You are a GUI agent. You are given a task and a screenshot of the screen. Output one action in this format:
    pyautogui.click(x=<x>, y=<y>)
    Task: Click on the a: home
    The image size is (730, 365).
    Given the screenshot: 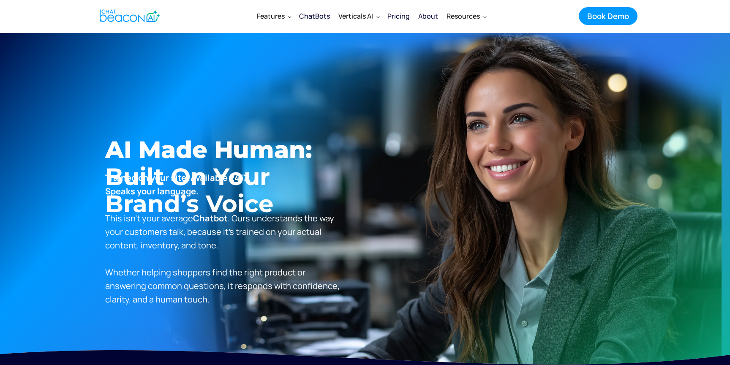 What is the action you would take?
    pyautogui.click(x=128, y=16)
    